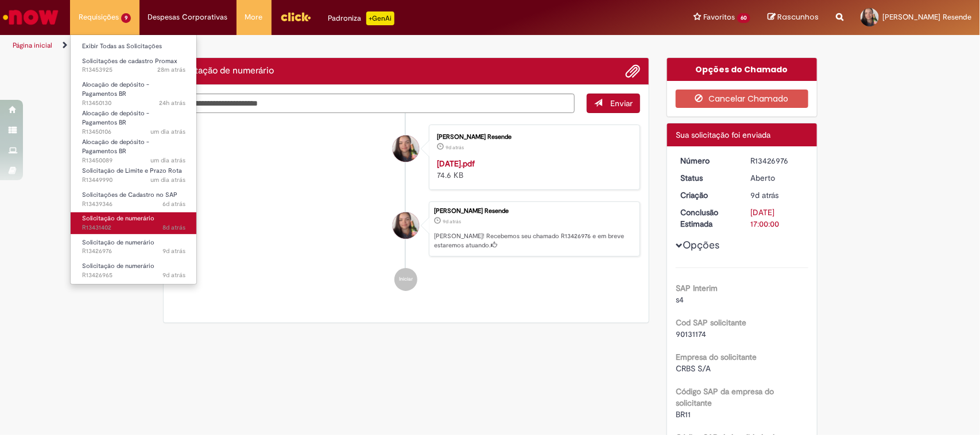  Describe the element at coordinates (174, 227) in the screenshot. I see `span: 8d atrás` at that location.